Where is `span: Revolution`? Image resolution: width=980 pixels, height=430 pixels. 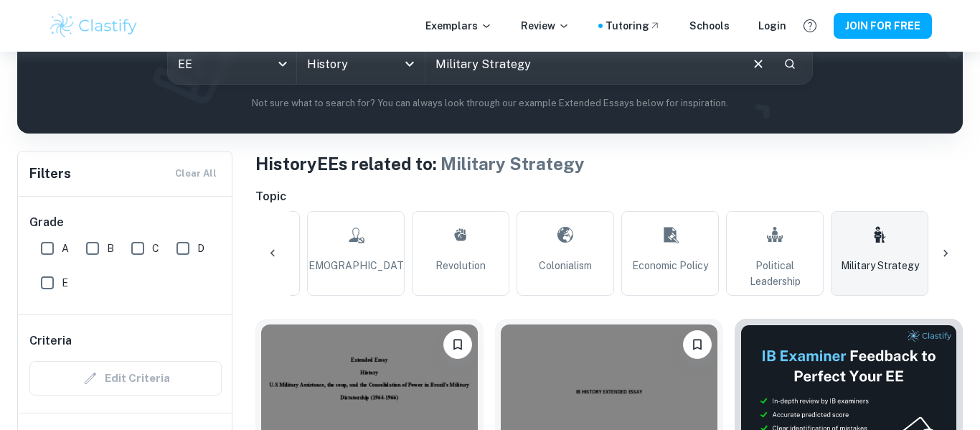 span: Revolution is located at coordinates (461, 265).